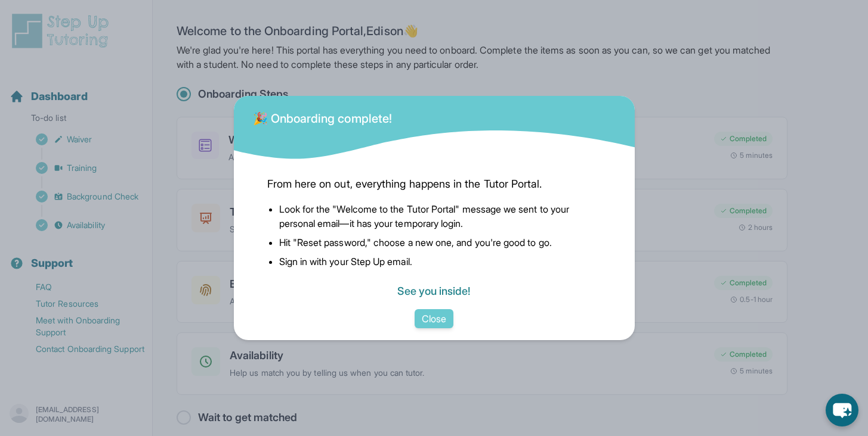  I want to click on li: Sign in with your Step Up email., so click(440, 262).